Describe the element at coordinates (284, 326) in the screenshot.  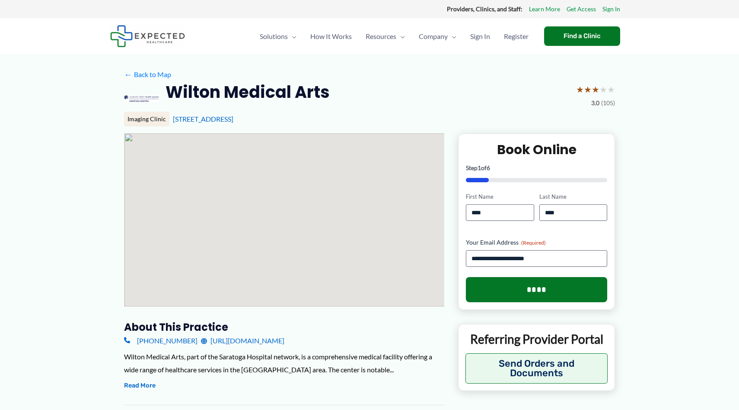
I see `h3: About this practice` at that location.